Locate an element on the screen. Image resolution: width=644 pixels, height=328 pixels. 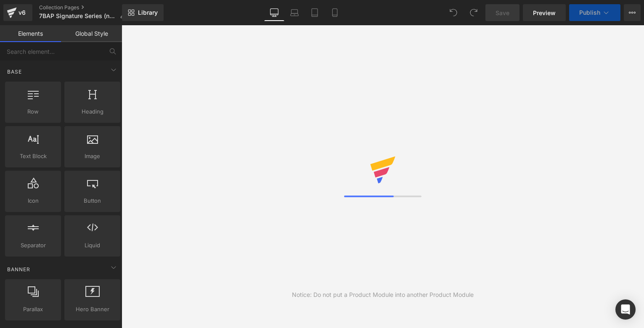
button: More is located at coordinates (633, 13).